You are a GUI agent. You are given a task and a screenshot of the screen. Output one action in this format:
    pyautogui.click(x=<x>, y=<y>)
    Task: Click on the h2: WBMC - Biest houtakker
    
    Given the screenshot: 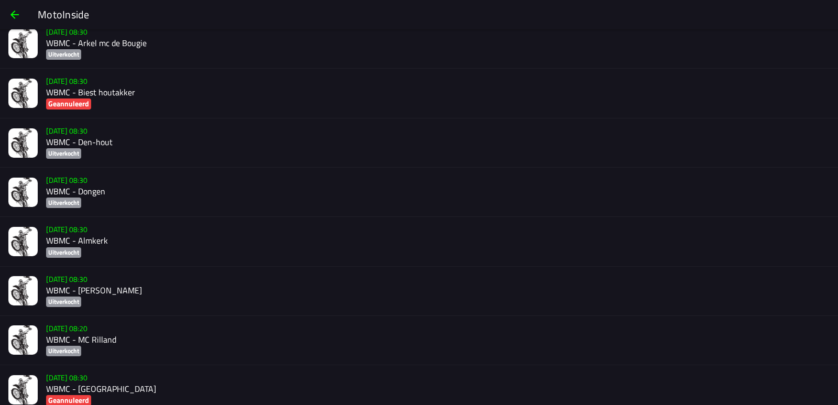 What is the action you would take?
    pyautogui.click(x=438, y=92)
    